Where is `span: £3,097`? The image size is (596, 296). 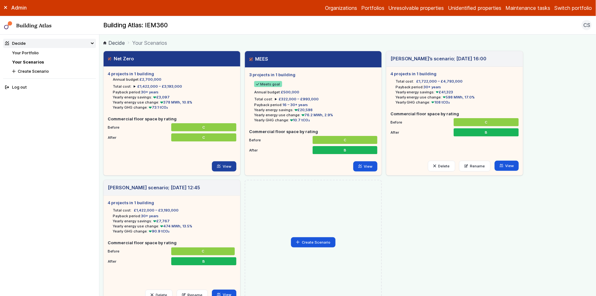 span: £3,097 is located at coordinates (161, 97).